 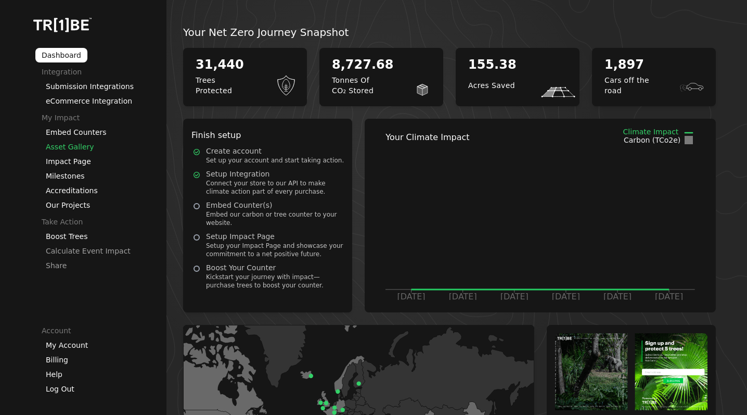 I want to click on button: Help, so click(x=54, y=374).